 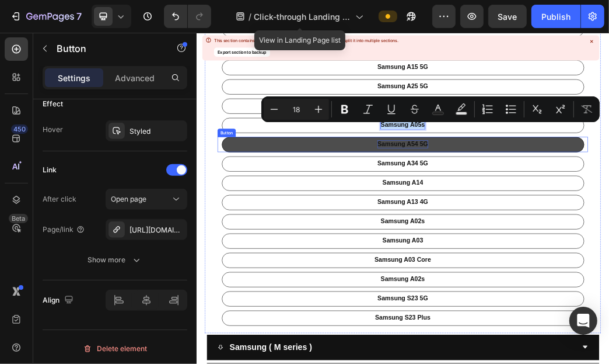 I want to click on button: 7, so click(x=45, y=16).